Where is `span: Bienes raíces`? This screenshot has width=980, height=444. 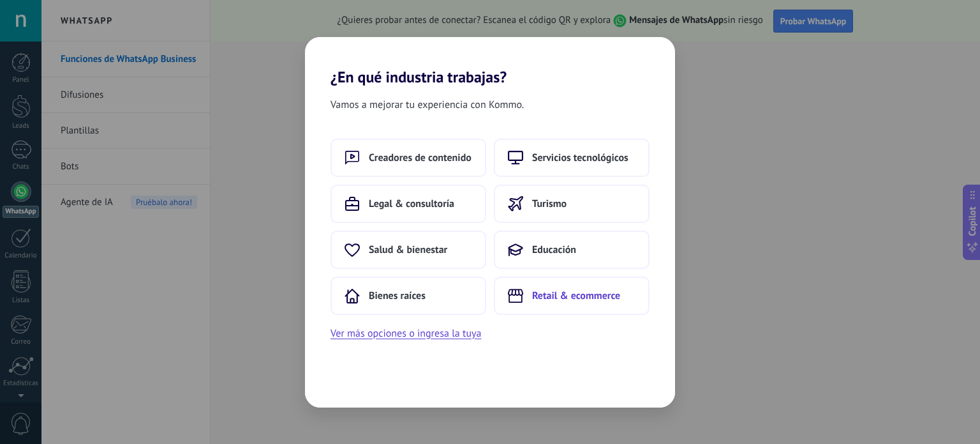
span: Bienes raíces is located at coordinates (397, 296).